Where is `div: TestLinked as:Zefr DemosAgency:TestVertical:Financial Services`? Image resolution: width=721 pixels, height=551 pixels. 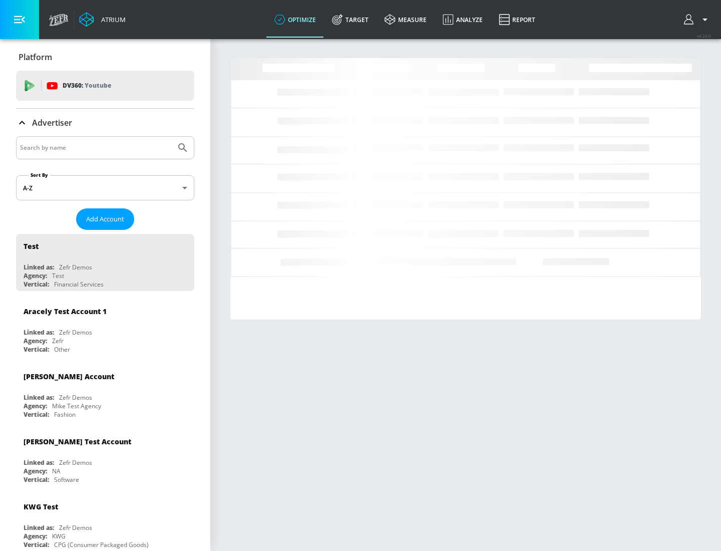
div: TestLinked as:Zefr DemosAgency:TestVertical:Financial Services is located at coordinates (105, 262).